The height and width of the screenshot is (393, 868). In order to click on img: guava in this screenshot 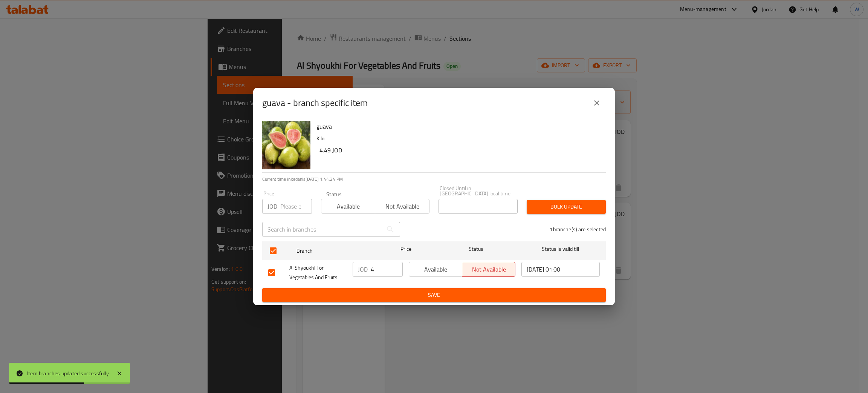, I will do `click(286, 145)`.